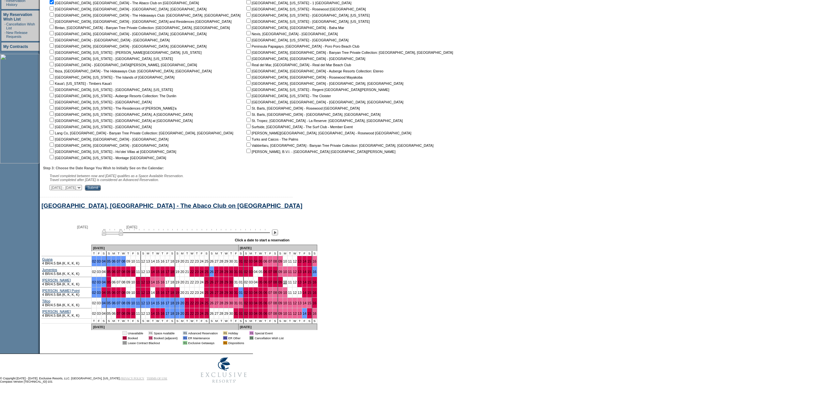 The width and height of the screenshot is (829, 396). What do you see at coordinates (187, 272) in the screenshot?
I see `a: 21` at bounding box center [187, 272].